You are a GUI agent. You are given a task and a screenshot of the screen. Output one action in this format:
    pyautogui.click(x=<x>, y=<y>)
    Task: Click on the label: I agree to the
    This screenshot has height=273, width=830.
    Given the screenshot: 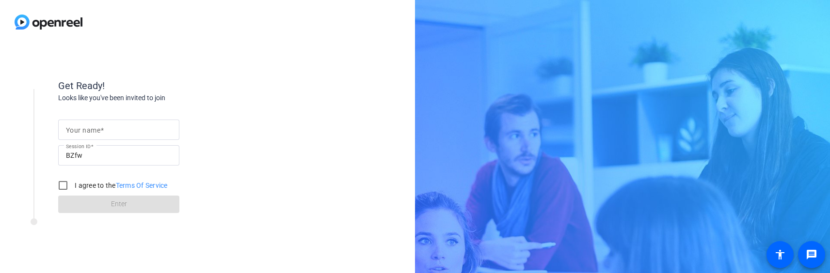 What is the action you would take?
    pyautogui.click(x=120, y=186)
    